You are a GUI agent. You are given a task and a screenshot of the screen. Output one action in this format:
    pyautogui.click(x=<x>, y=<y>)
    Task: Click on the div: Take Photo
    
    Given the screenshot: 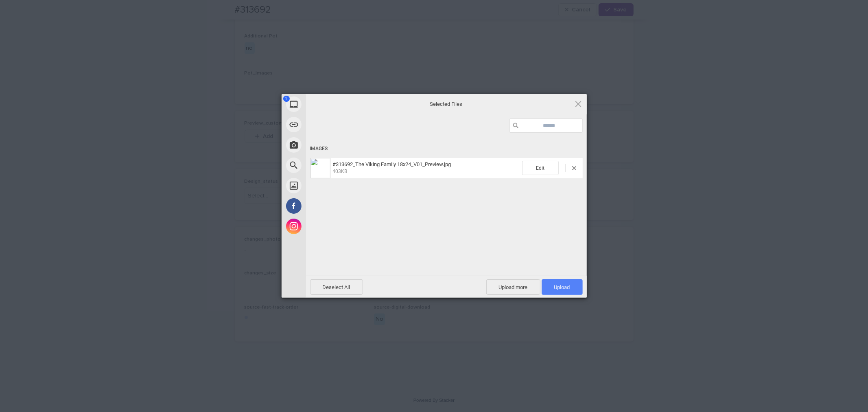 What is the action you would take?
    pyautogui.click(x=330, y=145)
    